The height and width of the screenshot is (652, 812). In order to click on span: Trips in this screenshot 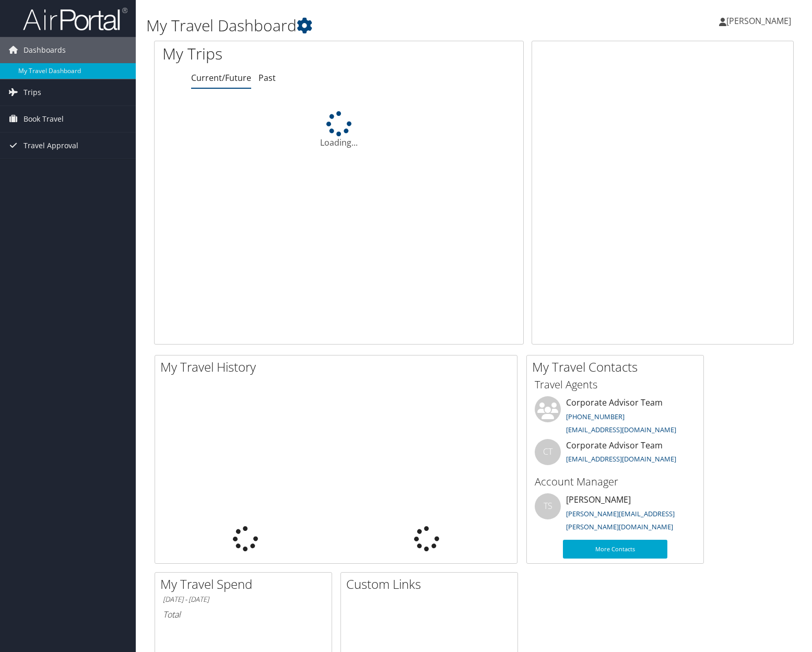, I will do `click(32, 92)`.